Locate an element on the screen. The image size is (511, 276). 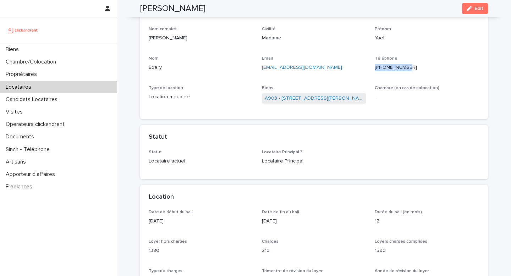
p: Candidats Locataires is located at coordinates (33, 99).